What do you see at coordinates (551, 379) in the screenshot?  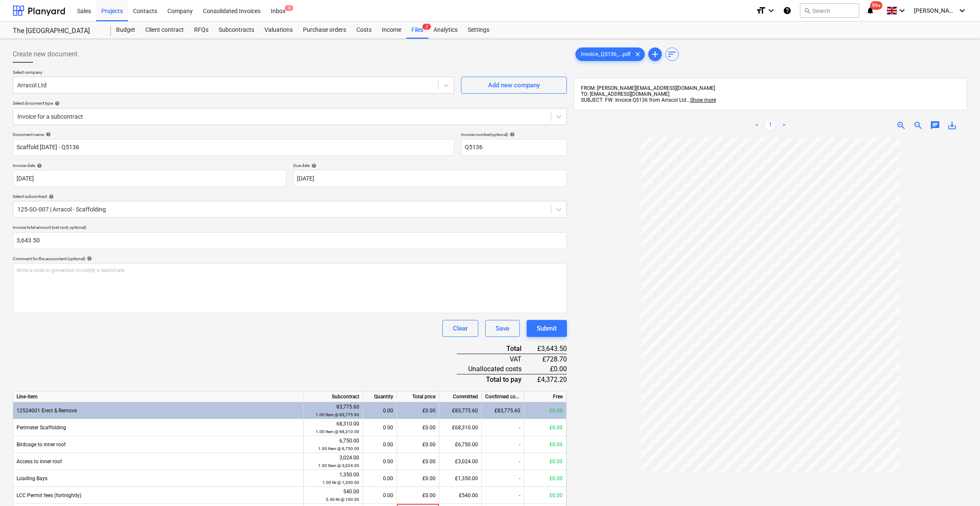 I see `div: £4,372.20` at bounding box center [551, 379].